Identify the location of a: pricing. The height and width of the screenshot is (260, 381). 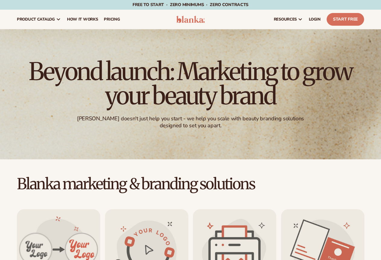
(112, 19).